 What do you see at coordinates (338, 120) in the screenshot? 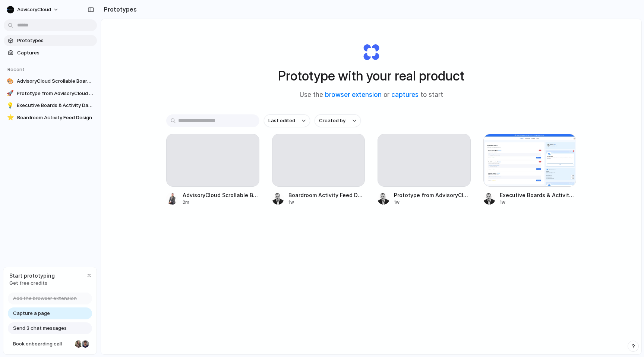
I see `button: Created by` at bounding box center [338, 120].